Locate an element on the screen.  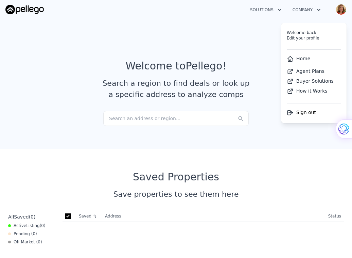
div: All ( 0 ) is located at coordinates (22, 217).